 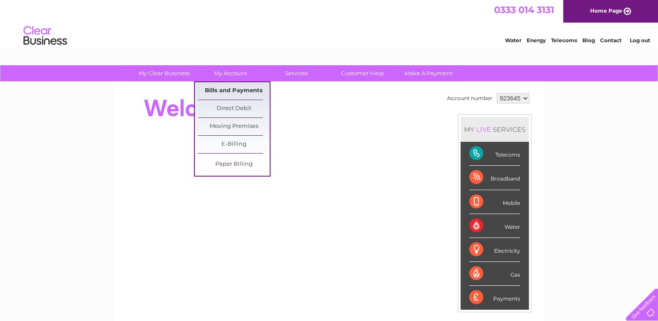 What do you see at coordinates (495, 226) in the screenshot?
I see `div: Water` at bounding box center [495, 226].